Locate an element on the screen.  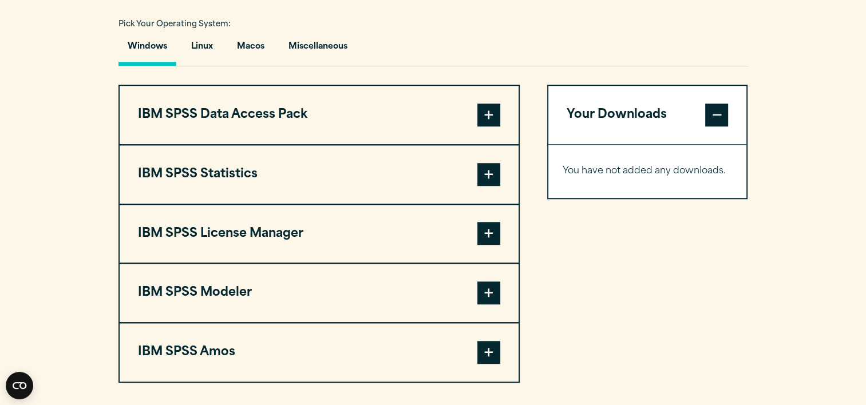
button: Windows is located at coordinates (147, 49).